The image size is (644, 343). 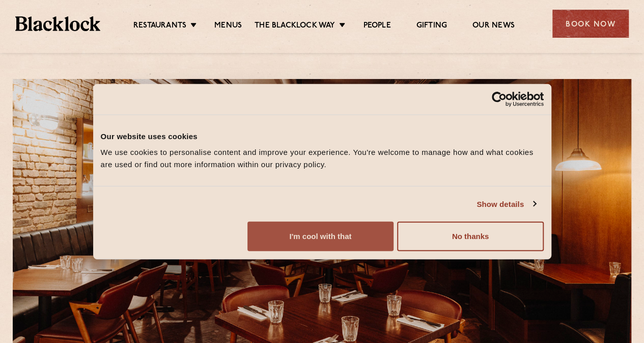 I want to click on a: Our News, so click(x=494, y=27).